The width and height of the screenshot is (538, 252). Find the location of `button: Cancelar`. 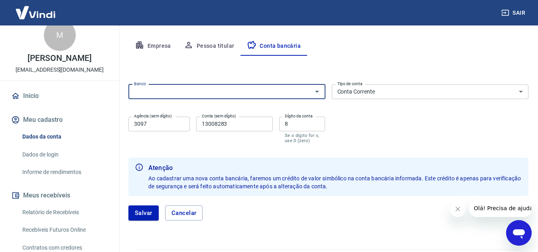

button: Cancelar is located at coordinates (184, 213).